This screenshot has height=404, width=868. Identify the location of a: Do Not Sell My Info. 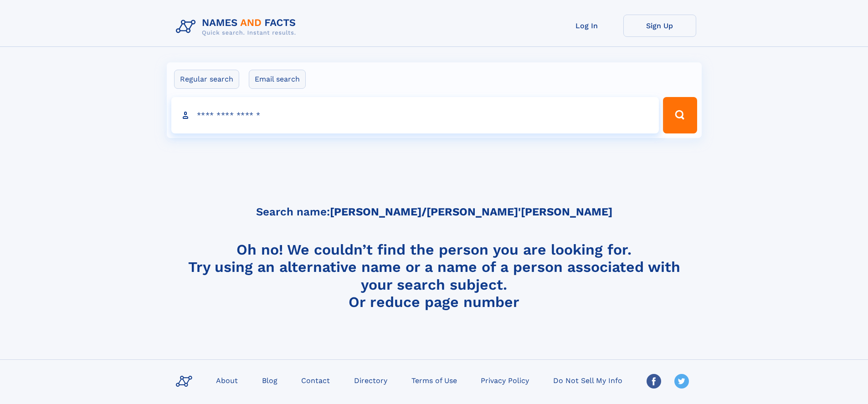
(588, 380).